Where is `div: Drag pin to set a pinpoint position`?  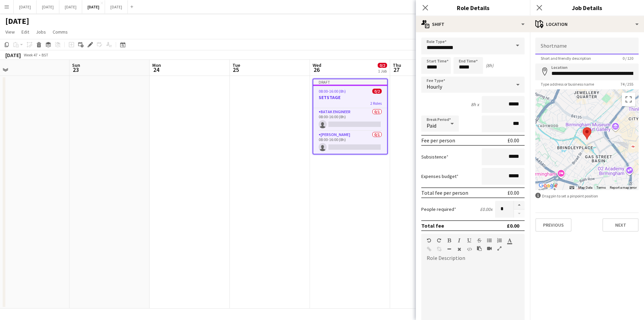 div: Drag pin to set a pinpoint position is located at coordinates (587, 196).